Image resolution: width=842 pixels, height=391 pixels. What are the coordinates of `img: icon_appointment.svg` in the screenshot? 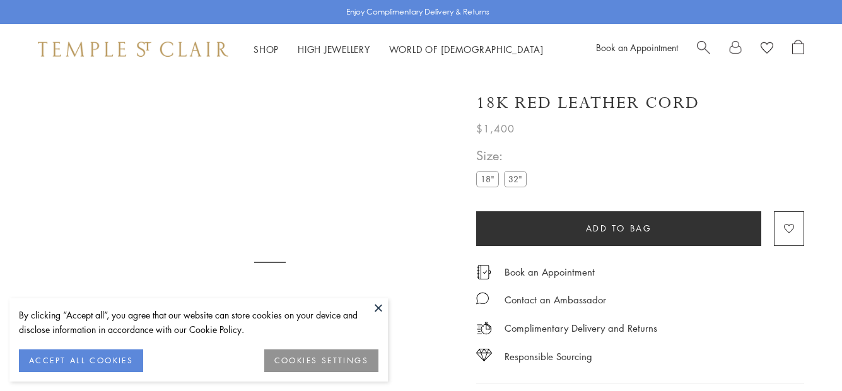 It's located at (484, 272).